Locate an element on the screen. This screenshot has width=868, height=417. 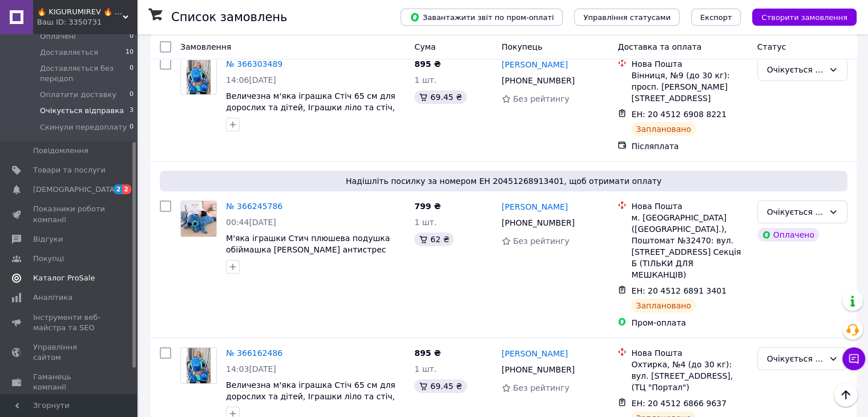
span: 3 is located at coordinates (132, 111).